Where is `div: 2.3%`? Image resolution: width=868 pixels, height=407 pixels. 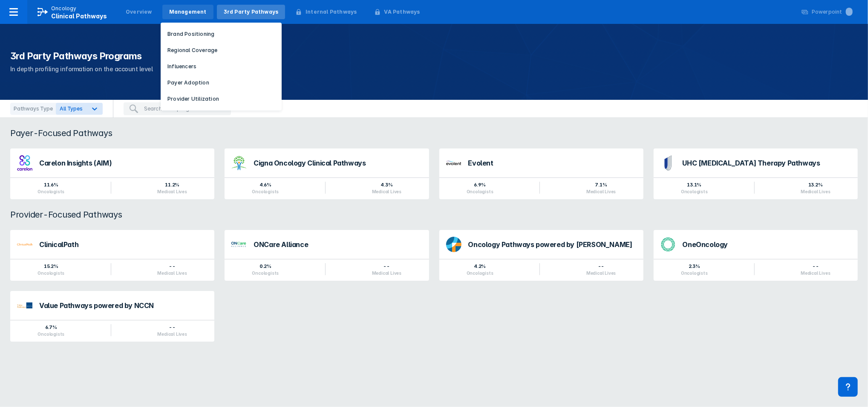 div: 2.3% is located at coordinates (694, 266).